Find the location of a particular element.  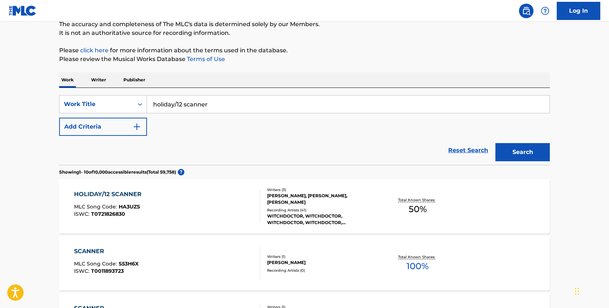

p: The accuracy and completeness of The MLC's data is determined solely by our Members. is located at coordinates (304, 24).